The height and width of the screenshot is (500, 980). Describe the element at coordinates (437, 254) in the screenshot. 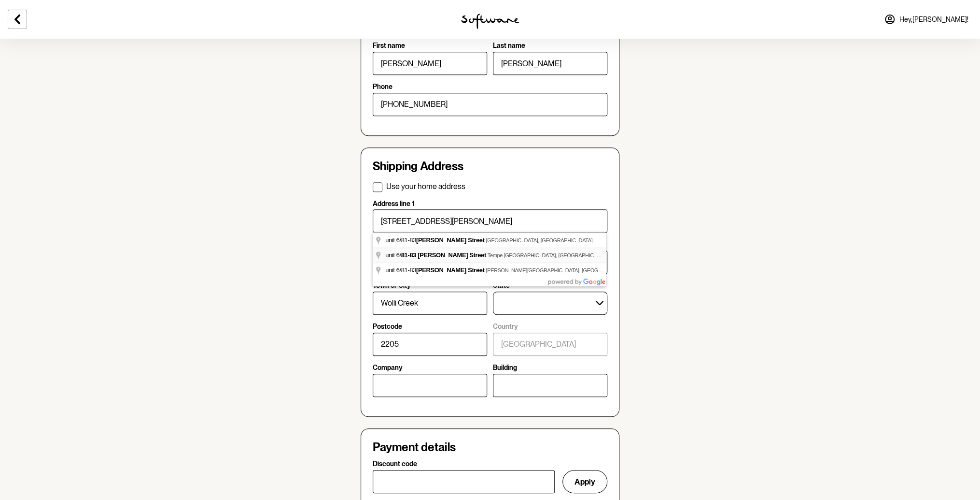

I see `span: unit 6/` at that location.